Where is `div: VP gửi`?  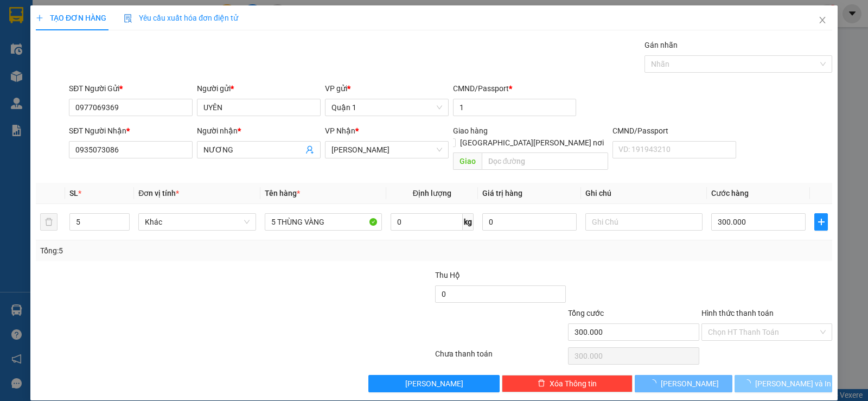 div: VP gửi is located at coordinates (387, 88).